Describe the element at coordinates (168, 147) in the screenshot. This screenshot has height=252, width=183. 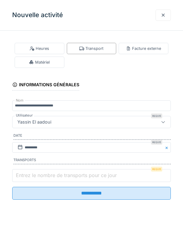
I see `button: Close` at that location.